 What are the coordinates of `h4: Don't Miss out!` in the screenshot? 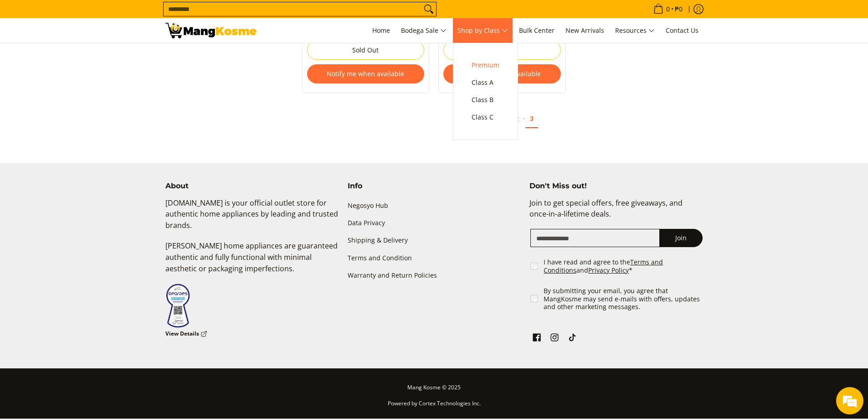 It's located at (616, 186).